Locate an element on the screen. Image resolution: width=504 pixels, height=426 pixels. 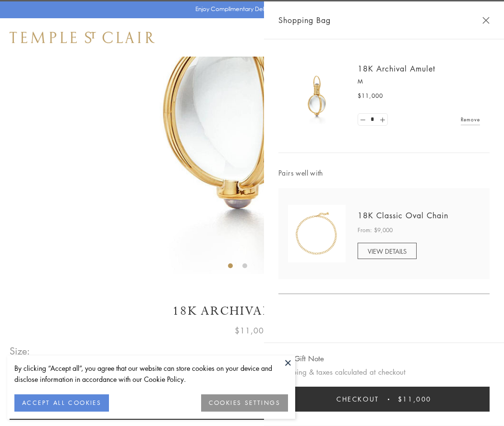
span: VIEW DETAILS is located at coordinates (387, 251).